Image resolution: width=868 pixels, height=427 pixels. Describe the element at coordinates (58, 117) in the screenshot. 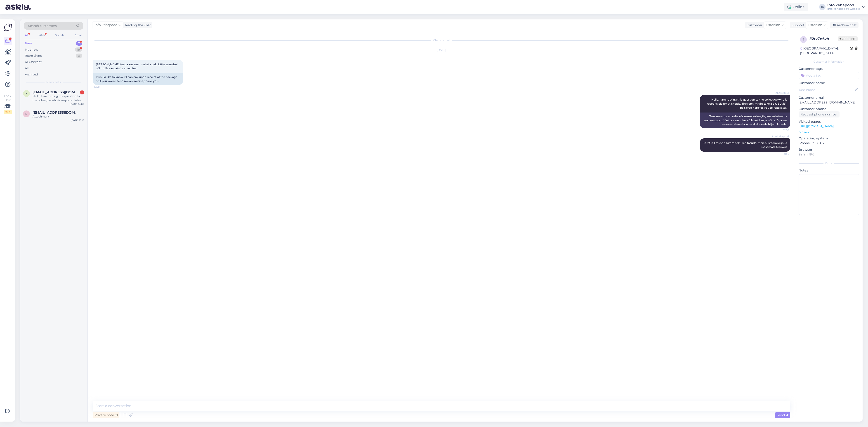

I see `div: Attachment` at that location.